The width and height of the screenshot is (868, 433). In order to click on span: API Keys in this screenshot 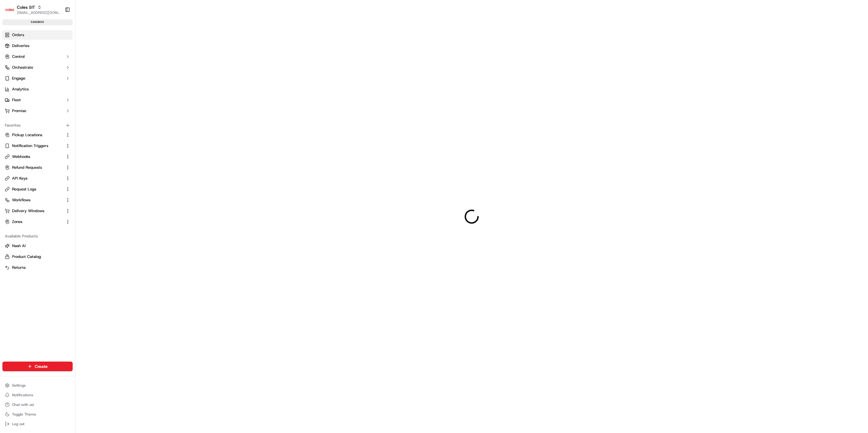, I will do `click(19, 178)`.